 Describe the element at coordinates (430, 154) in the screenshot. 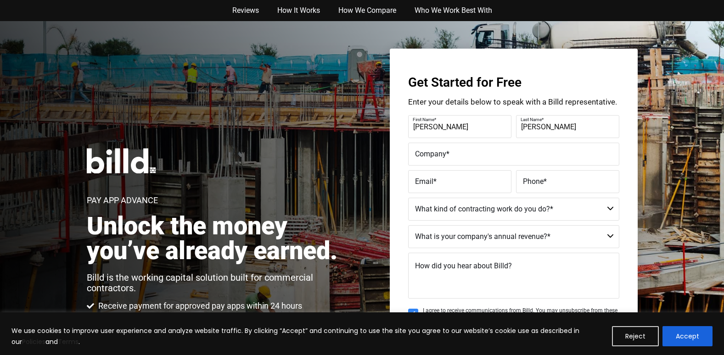

I see `span: Company` at that location.